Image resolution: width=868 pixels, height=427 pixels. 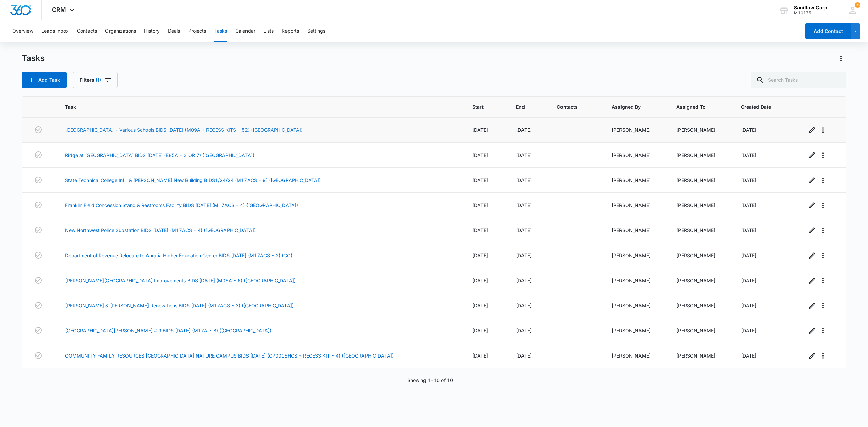 I want to click on span: Contacts, so click(x=571, y=107).